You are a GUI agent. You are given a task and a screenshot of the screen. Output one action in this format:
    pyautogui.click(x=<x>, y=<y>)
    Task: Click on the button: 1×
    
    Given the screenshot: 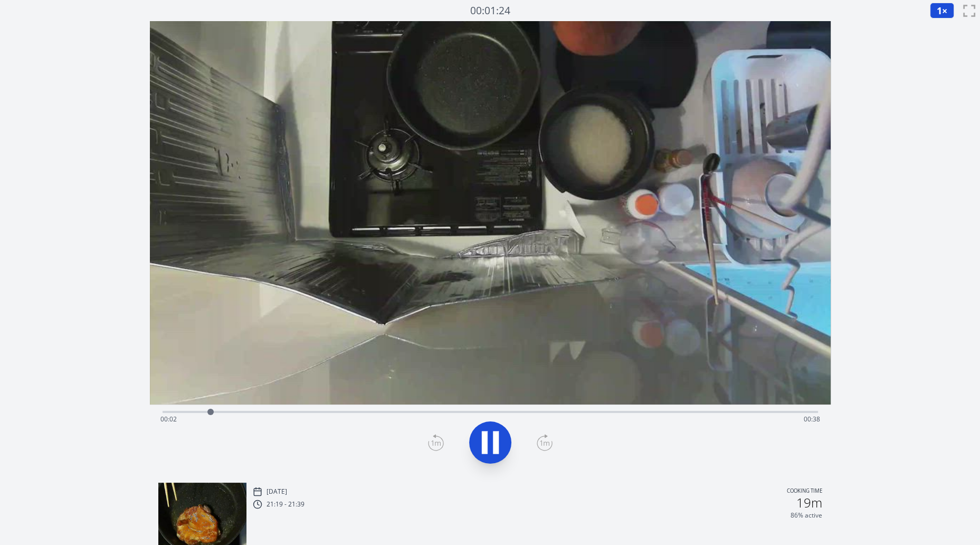 What is the action you would take?
    pyautogui.click(x=942, y=10)
    